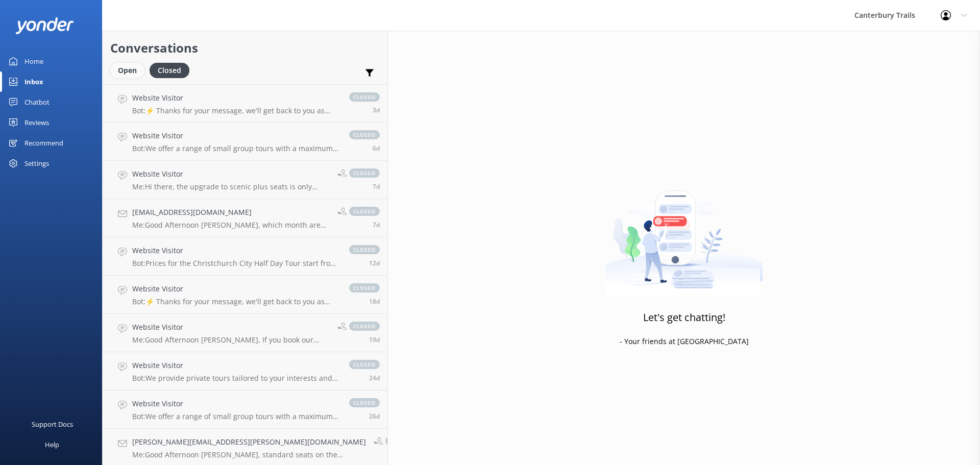 The image size is (980, 465). Describe the element at coordinates (34, 61) in the screenshot. I see `div: Home` at that location.